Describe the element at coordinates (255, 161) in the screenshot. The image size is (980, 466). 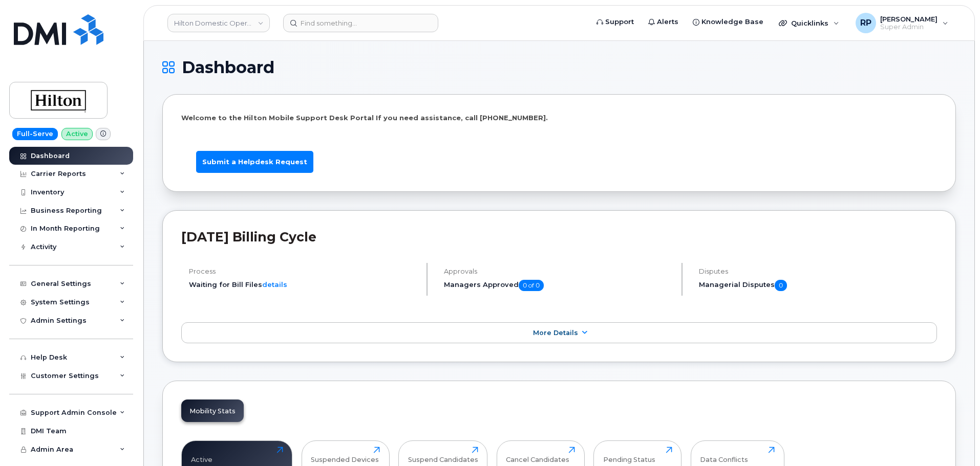
I see `a: Submit a Helpdesk Request` at that location.